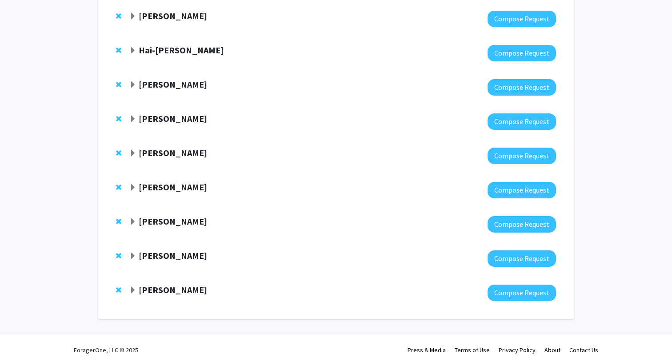  What do you see at coordinates (119, 290) in the screenshot?
I see `span: Remove David Gracias from bookmarks` at bounding box center [119, 290].